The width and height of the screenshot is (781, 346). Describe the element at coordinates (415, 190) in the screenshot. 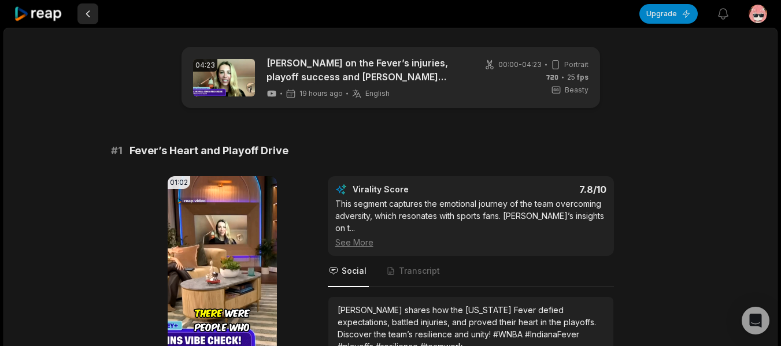

I see `div: Virality Score` at that location.